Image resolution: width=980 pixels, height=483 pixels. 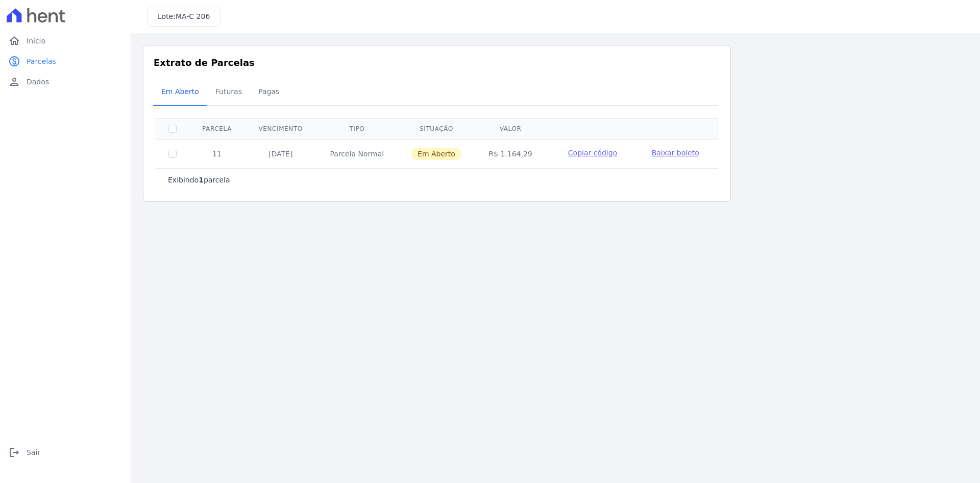 I want to click on b: 1, so click(x=202, y=180).